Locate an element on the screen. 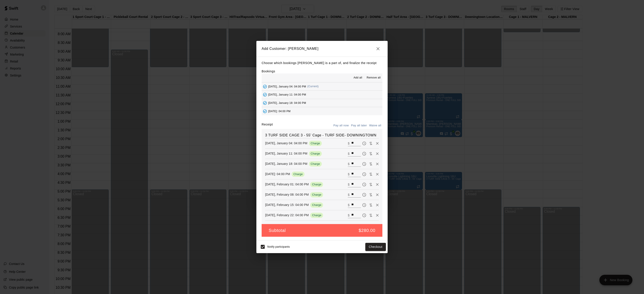 Image resolution: width=644 pixels, height=294 pixels. label: Bookings is located at coordinates (268, 71).